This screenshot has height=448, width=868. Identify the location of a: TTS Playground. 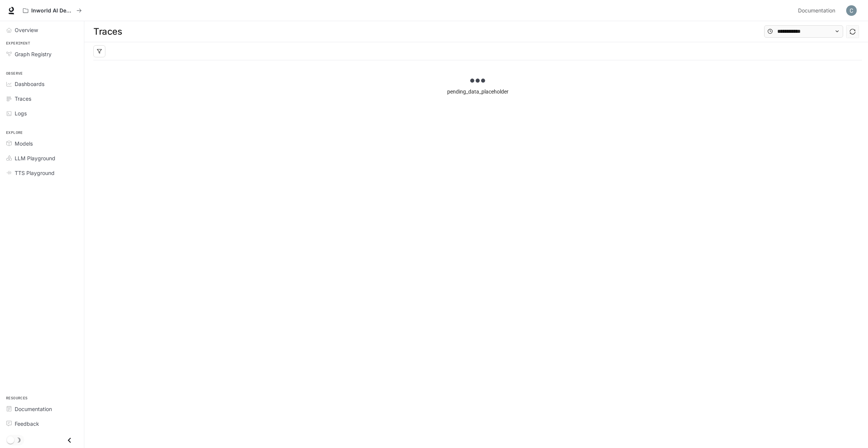
(42, 172).